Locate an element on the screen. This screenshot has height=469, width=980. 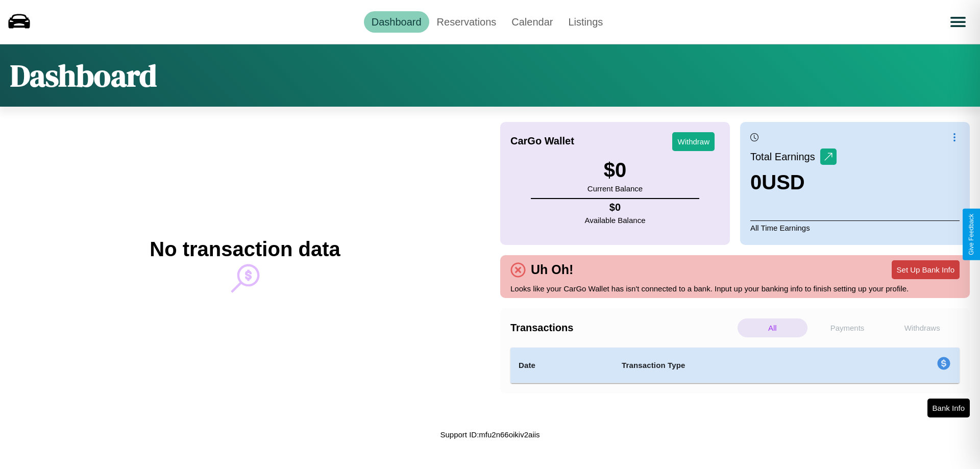
p: Current Balance is located at coordinates (615, 188).